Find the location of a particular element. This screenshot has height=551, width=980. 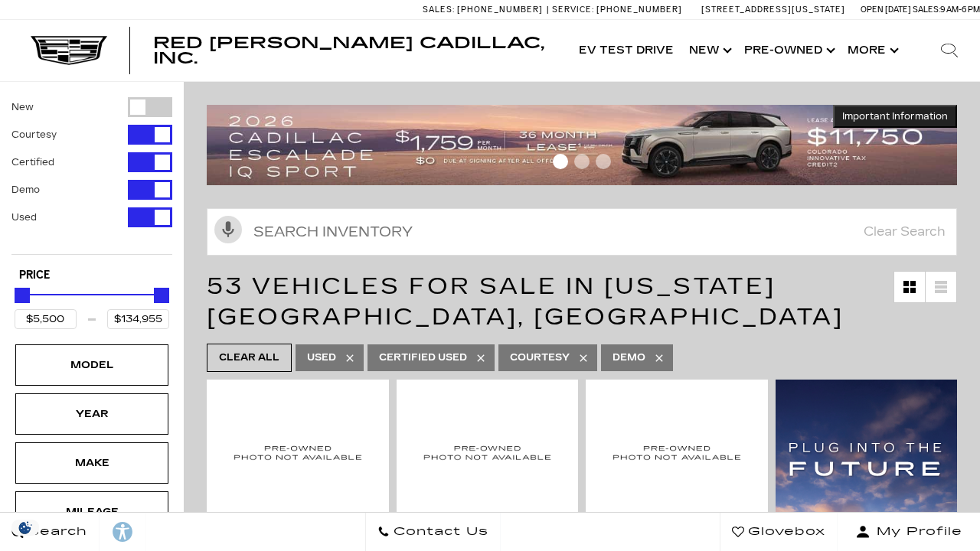

label: Used is located at coordinates (24, 217).